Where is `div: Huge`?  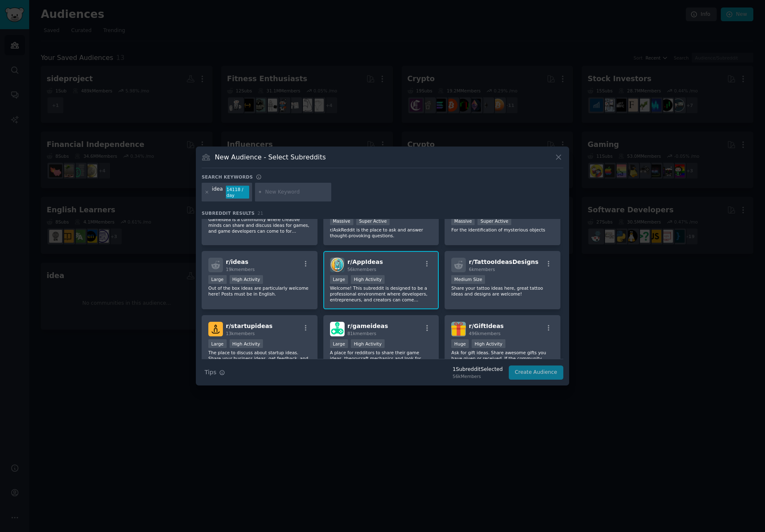 div: Huge is located at coordinates (460, 343).